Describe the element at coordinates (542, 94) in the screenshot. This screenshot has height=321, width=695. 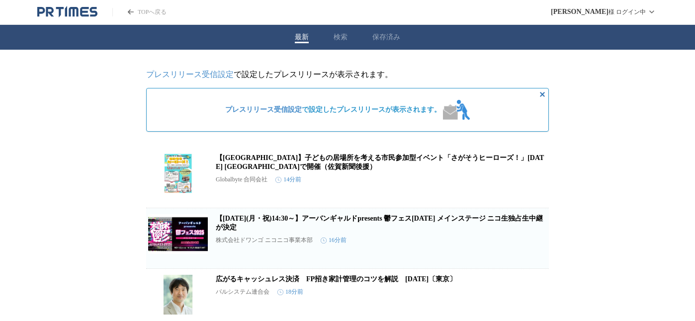
I see `button: 非表示にする` at that location.